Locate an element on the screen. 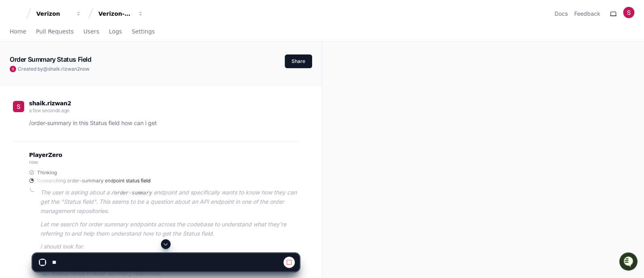 This screenshot has width=644, height=278. div: Verizon is located at coordinates (54, 14).